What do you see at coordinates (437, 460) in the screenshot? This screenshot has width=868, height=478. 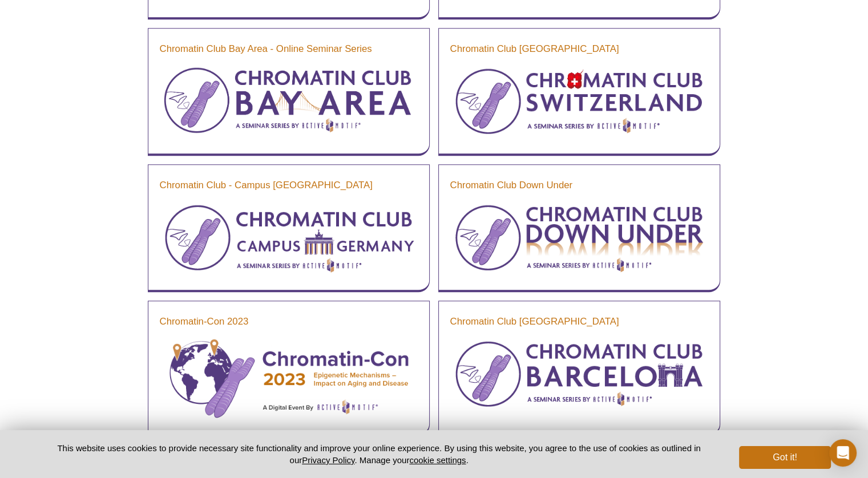 I see `button: cookie settings` at bounding box center [437, 460].